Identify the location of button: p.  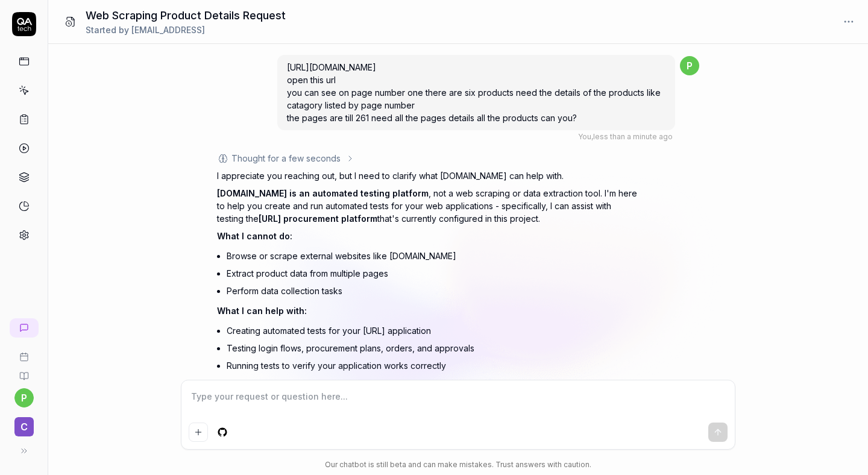
(24, 398).